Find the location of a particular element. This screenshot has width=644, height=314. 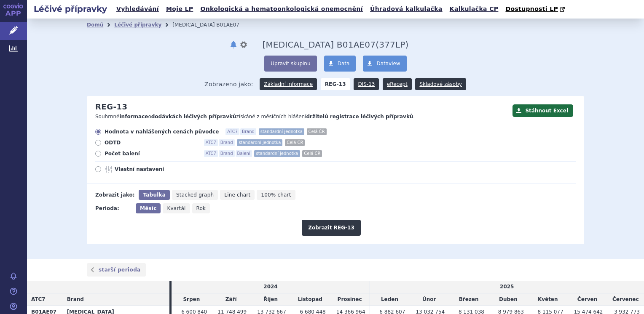

span: Rok is located at coordinates (201, 209).